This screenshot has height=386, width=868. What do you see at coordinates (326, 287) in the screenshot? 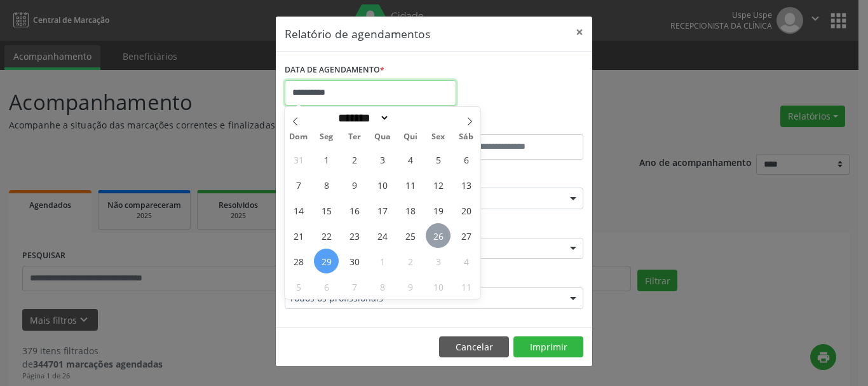
I see `span: Outubro 6, 2025` at bounding box center [326, 287].